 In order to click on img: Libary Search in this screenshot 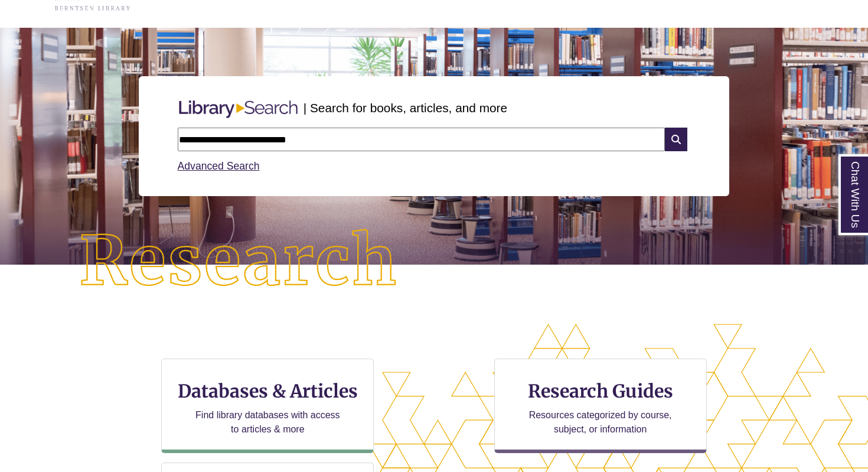, I will do `click(238, 109)`.